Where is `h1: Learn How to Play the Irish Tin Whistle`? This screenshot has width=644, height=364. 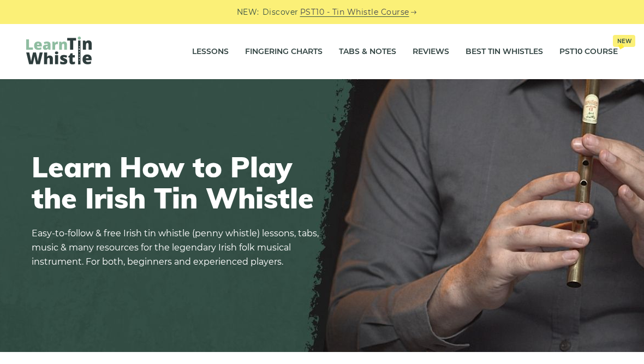
h1: Learn How to Play the Irish Tin Whistle is located at coordinates (179, 182).